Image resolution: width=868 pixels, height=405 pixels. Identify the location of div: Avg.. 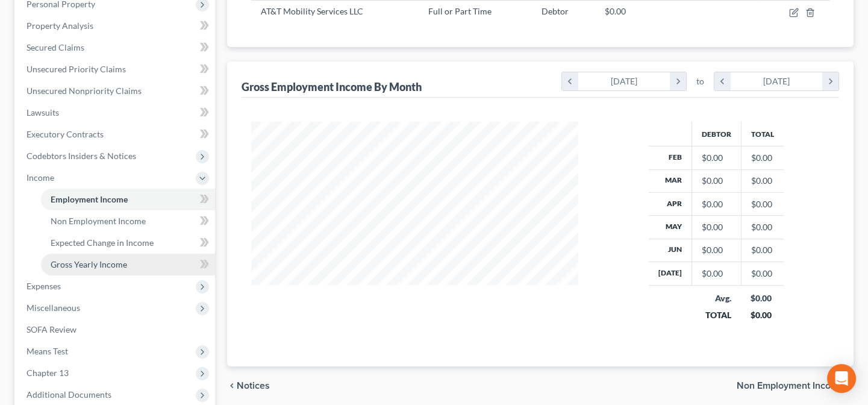
(717, 298).